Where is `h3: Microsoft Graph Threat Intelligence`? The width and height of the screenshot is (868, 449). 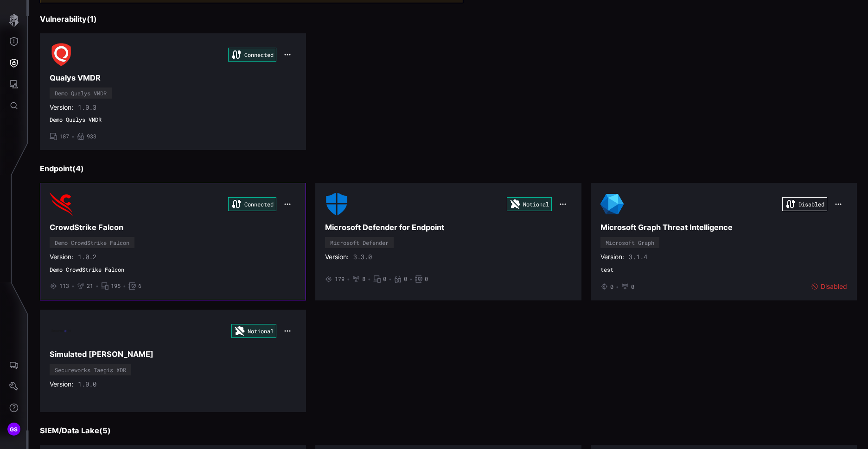 h3: Microsoft Graph Threat Intelligence is located at coordinates (724, 228).